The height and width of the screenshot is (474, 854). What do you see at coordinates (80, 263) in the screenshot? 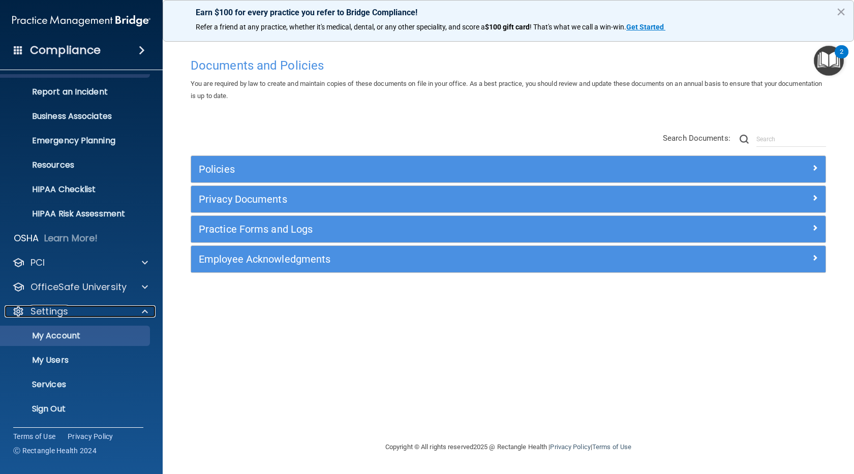
I see `a: PCI` at bounding box center [80, 263].